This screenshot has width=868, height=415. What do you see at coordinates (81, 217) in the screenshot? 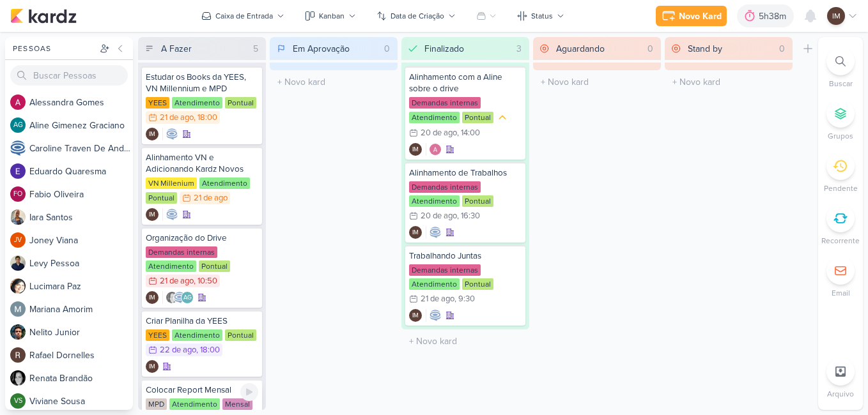
I see `div: I a r a S a n t o s` at bounding box center [81, 217].